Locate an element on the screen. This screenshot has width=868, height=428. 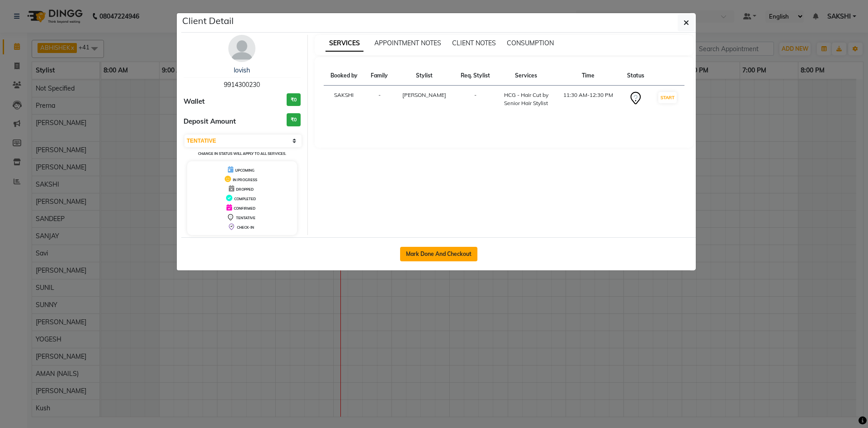
th: Req. Stylist is located at coordinates (475, 76).